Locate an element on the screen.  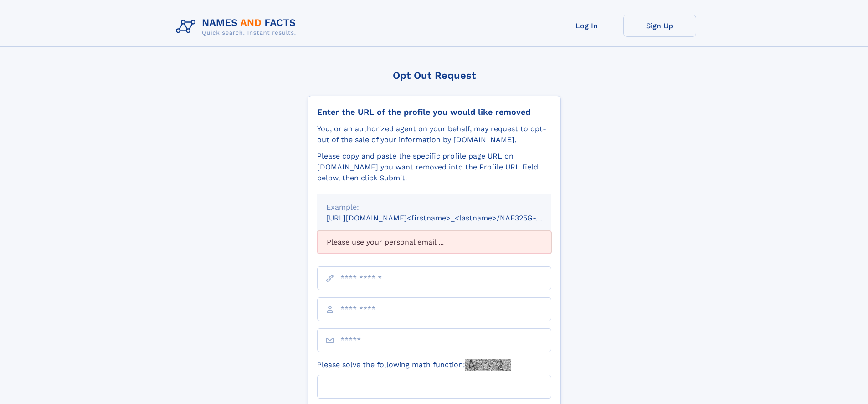
a: Log In is located at coordinates (587, 26).